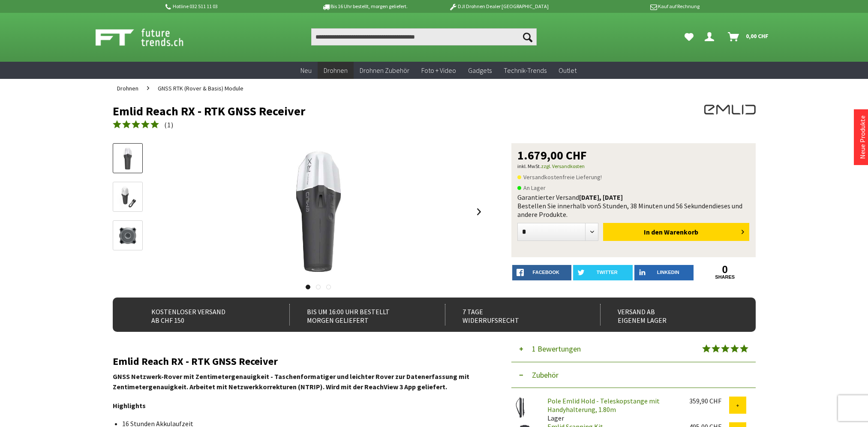  What do you see at coordinates (634, 166) in the screenshot?
I see `p: inkl. MwSt.` at bounding box center [634, 166].